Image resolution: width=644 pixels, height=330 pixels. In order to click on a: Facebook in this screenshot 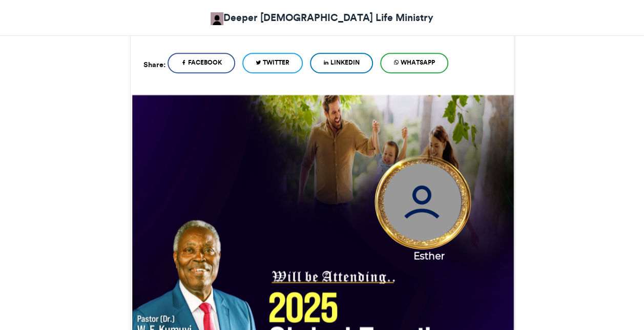, I will do `click(201, 63)`.